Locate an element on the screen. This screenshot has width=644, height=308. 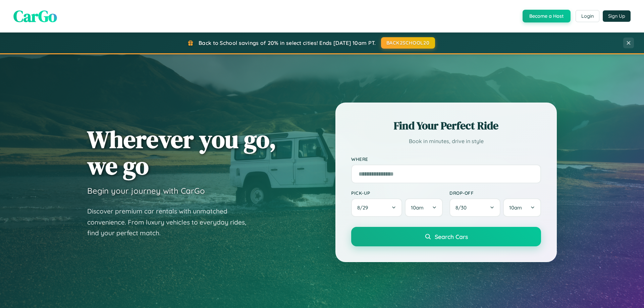
button: Search Cars is located at coordinates (446, 237).